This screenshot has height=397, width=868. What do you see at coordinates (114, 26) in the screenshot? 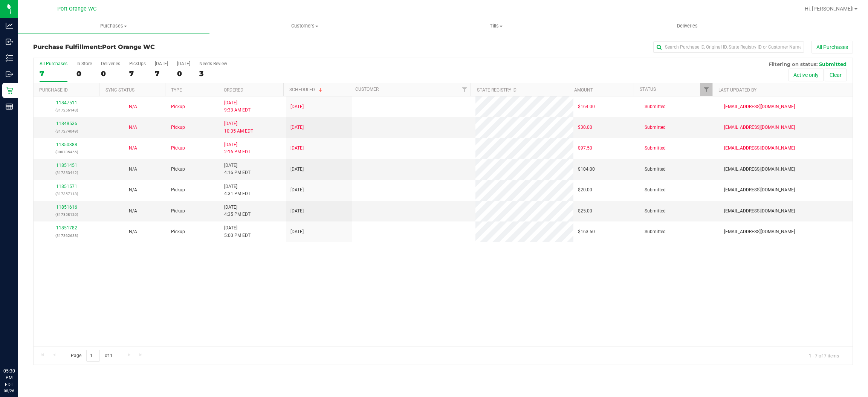
I see `a: Purchases` at bounding box center [114, 26].